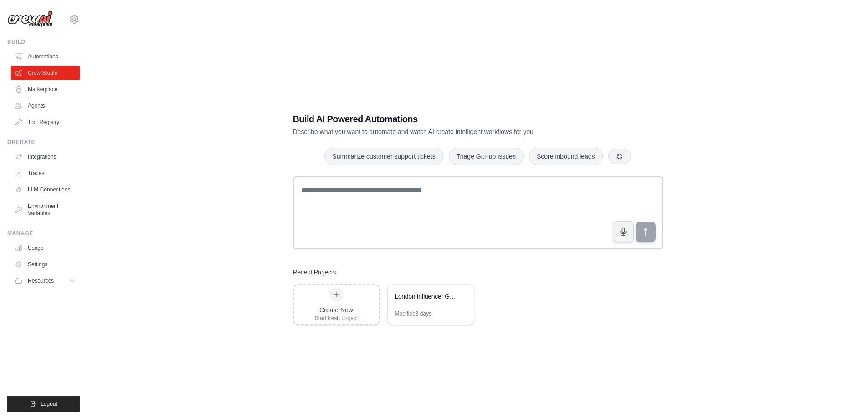 This screenshot has width=868, height=419. Describe the element at coordinates (45, 73) in the screenshot. I see `a: Crew Studio` at that location.